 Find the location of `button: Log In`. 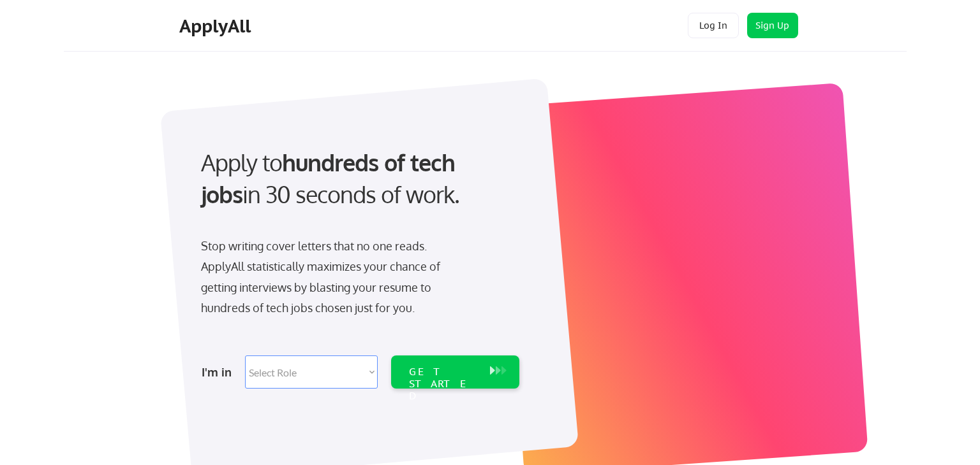

button: Log In is located at coordinates (714, 26).